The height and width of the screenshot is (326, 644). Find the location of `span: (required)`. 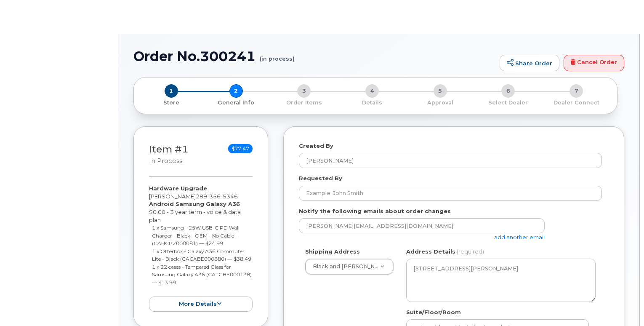

span: (required) is located at coordinates (470, 251).